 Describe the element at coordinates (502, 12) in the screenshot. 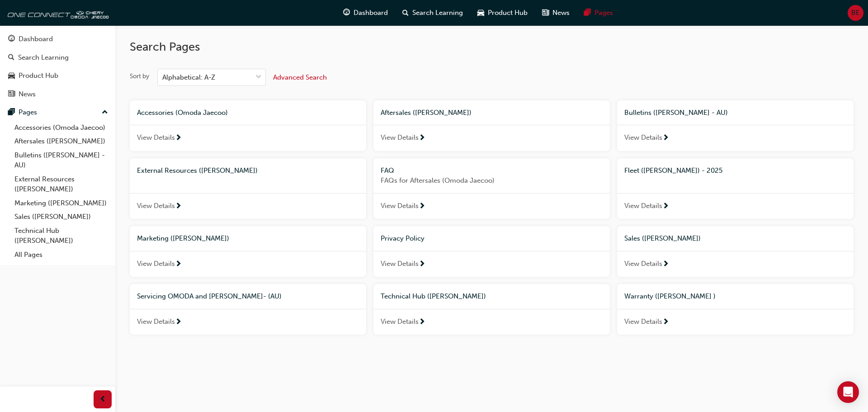

I see `a: car-iconProduct Hub` at that location.